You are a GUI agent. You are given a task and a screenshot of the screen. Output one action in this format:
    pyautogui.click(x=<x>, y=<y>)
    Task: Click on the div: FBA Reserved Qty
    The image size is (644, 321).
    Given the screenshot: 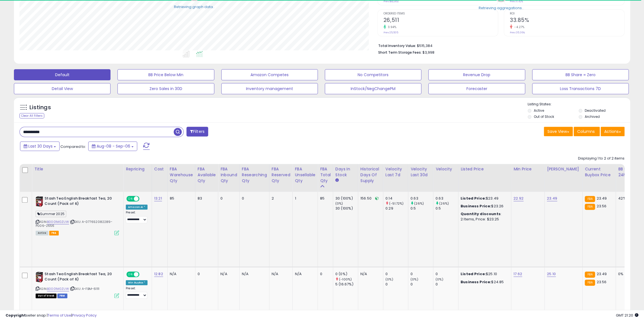 What is the action you would take?
    pyautogui.click(x=281, y=175)
    